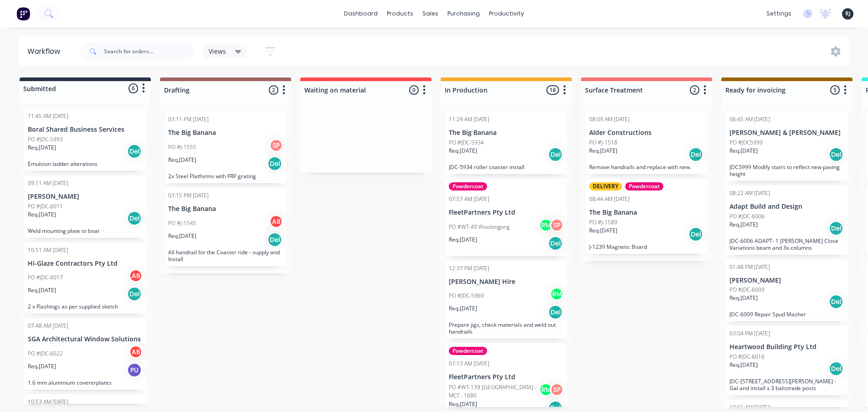  What do you see at coordinates (46, 52) in the screenshot?
I see `div: Workflow` at bounding box center [46, 52].